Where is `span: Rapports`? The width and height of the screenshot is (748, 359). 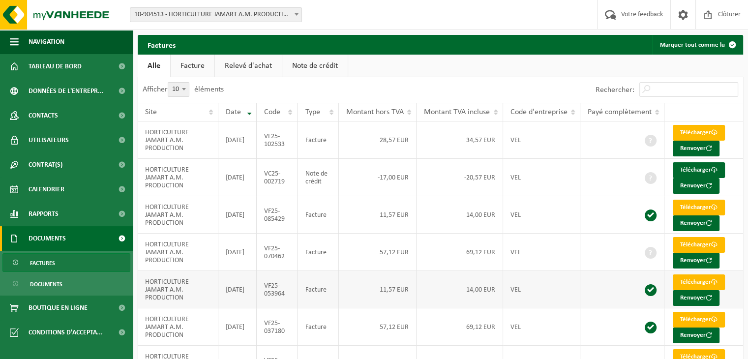
span: Rapports is located at coordinates (43, 214).